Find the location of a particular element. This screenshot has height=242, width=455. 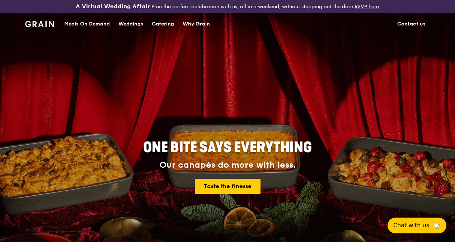

div: Meals On Demand is located at coordinates (87, 24).